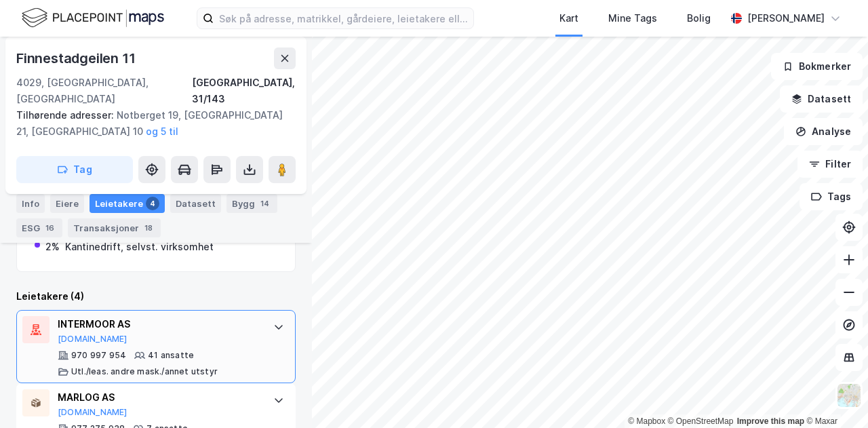 This screenshot has width=868, height=428. What do you see at coordinates (834, 395) in the screenshot?
I see `div: Kontrollprogram for chat` at bounding box center [834, 395].